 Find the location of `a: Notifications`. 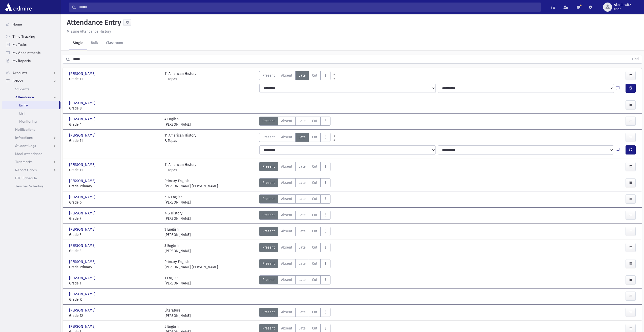

a: Notifications is located at coordinates (31, 129).